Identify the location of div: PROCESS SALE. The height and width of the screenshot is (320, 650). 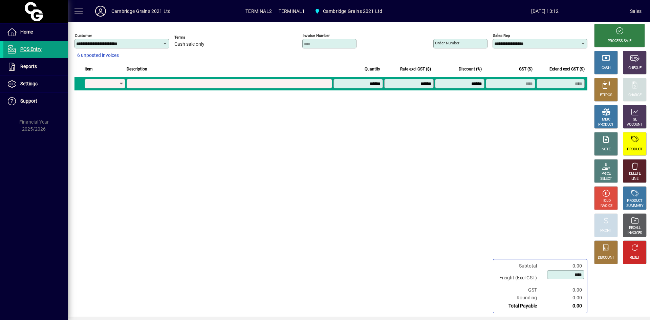
(619, 41).